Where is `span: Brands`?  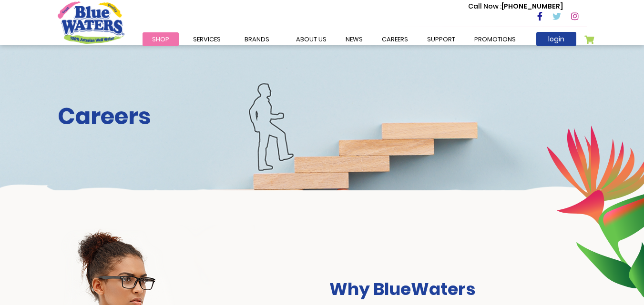 span: Brands is located at coordinates (257, 39).